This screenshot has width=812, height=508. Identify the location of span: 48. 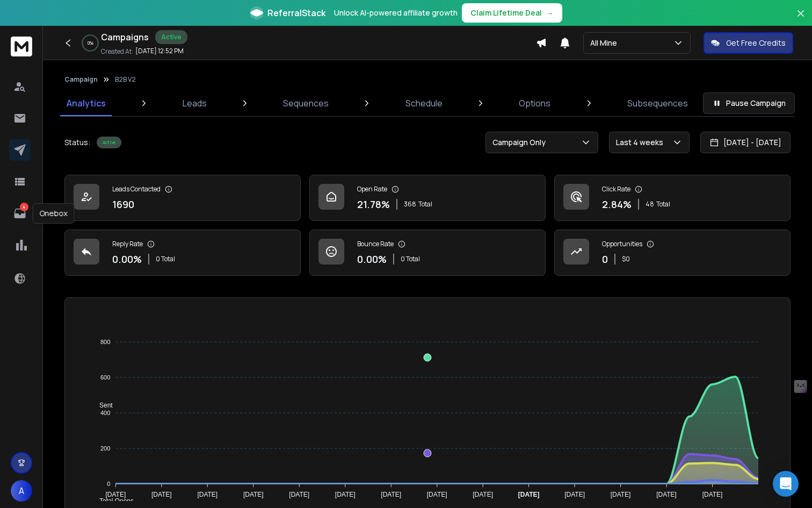
(650, 205).